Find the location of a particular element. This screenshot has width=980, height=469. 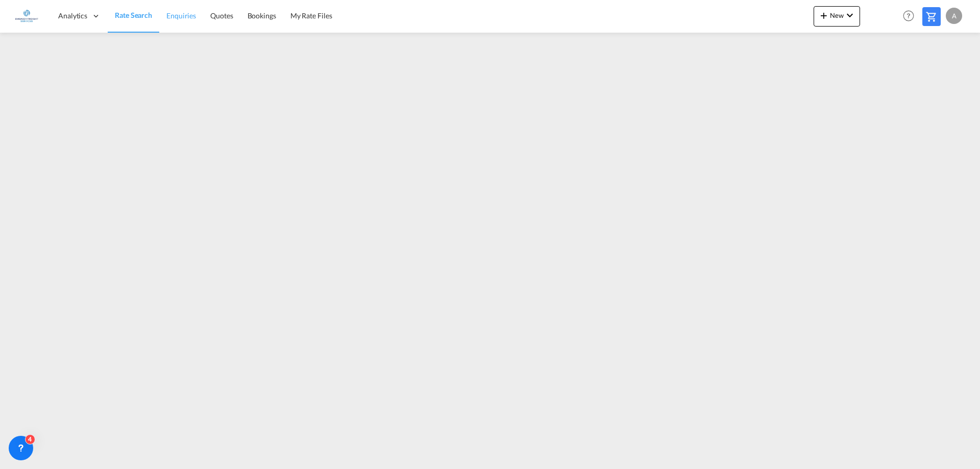

span: New is located at coordinates (836, 16).